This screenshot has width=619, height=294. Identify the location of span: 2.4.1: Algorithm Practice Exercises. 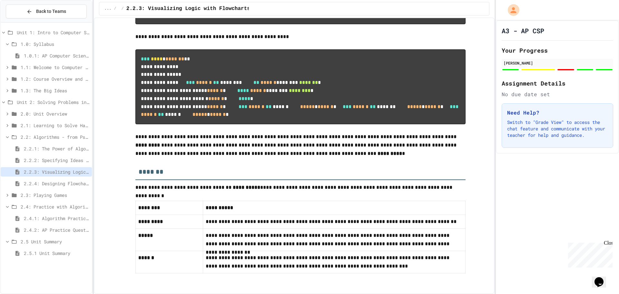
(56, 218).